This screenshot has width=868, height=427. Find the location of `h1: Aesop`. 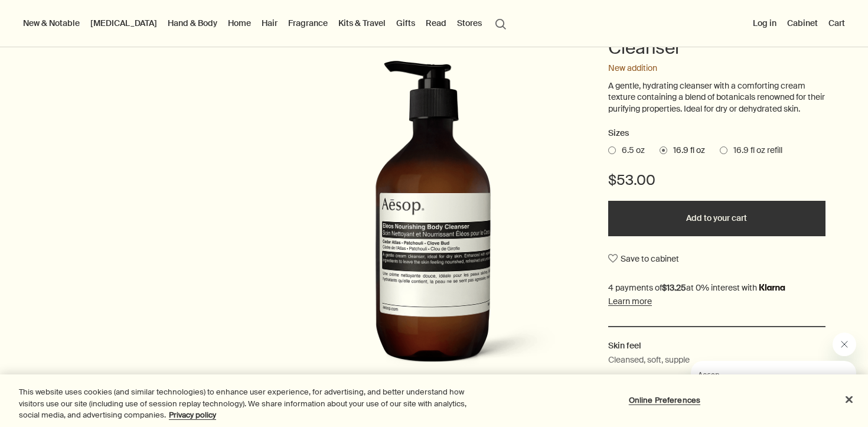

h1: Aesop is located at coordinates (83, 14).